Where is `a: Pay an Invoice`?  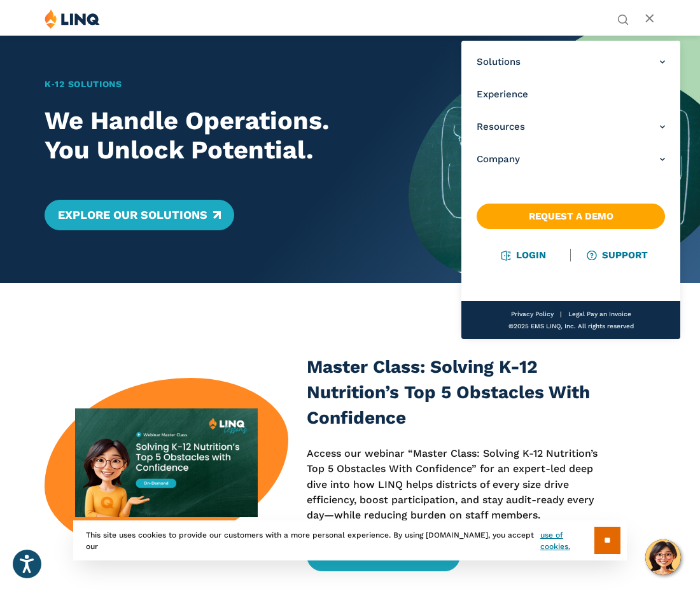 a: Pay an Invoice is located at coordinates (609, 313).